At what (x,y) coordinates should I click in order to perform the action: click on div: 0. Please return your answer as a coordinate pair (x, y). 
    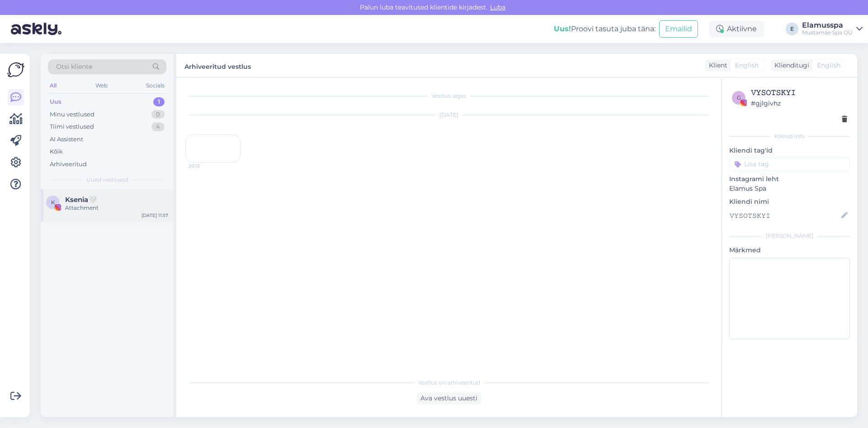
    Looking at the image, I should click on (158, 115).